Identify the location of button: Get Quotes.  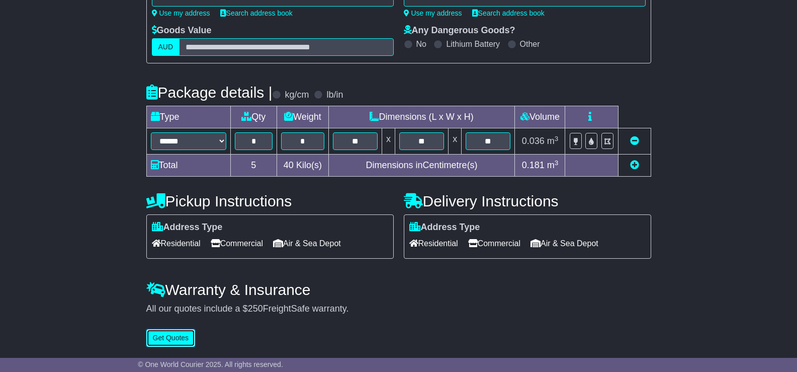
(171, 338).